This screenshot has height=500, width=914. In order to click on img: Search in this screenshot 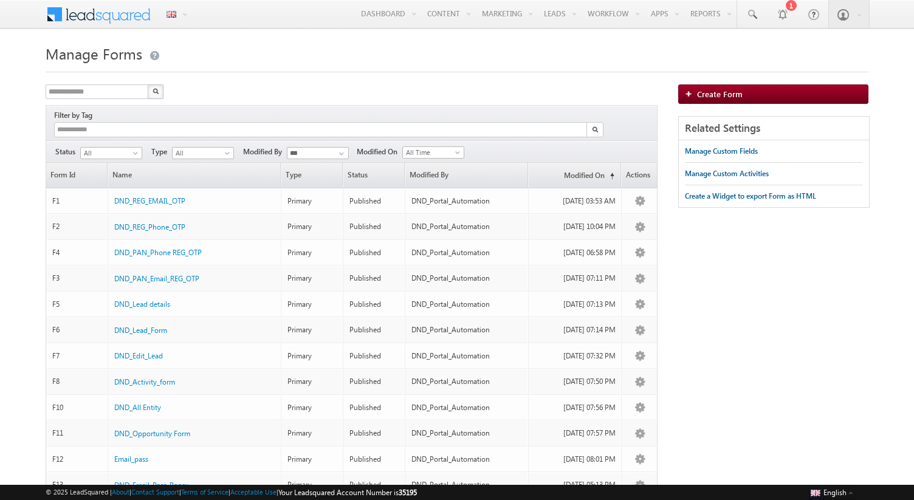, I will do `click(595, 129)`.